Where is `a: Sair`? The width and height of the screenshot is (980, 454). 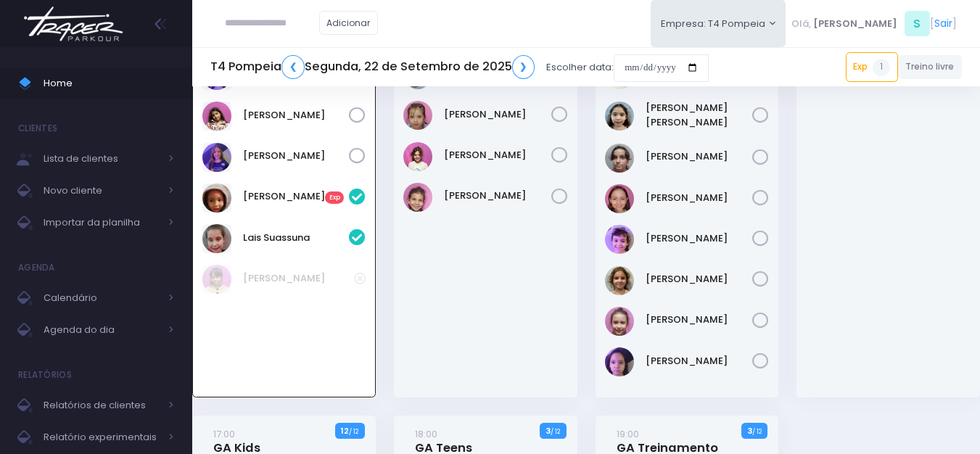 a: Sair is located at coordinates (943, 23).